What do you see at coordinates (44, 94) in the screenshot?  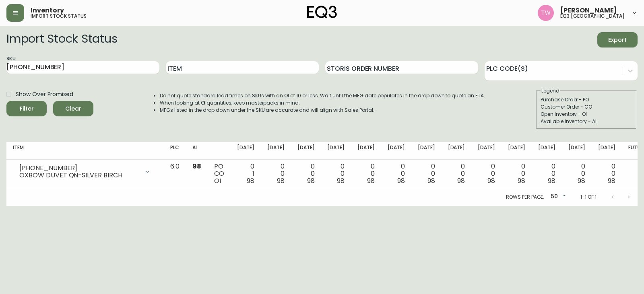 I see `span: Show Over Promised` at bounding box center [44, 94].